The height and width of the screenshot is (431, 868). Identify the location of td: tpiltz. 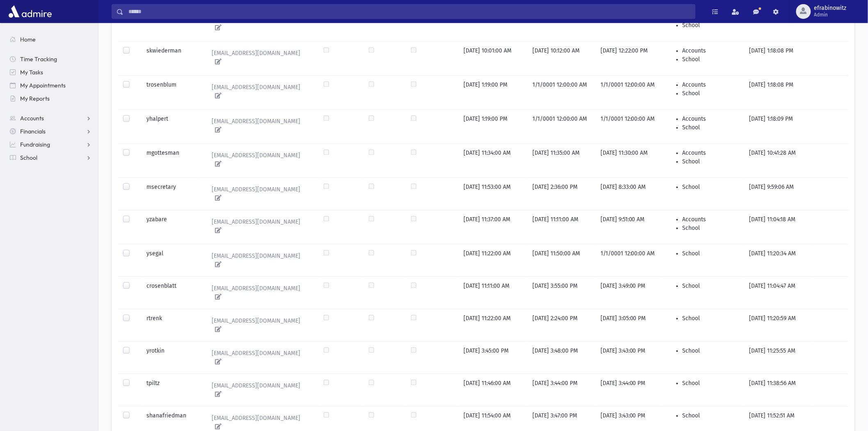
(171, 390).